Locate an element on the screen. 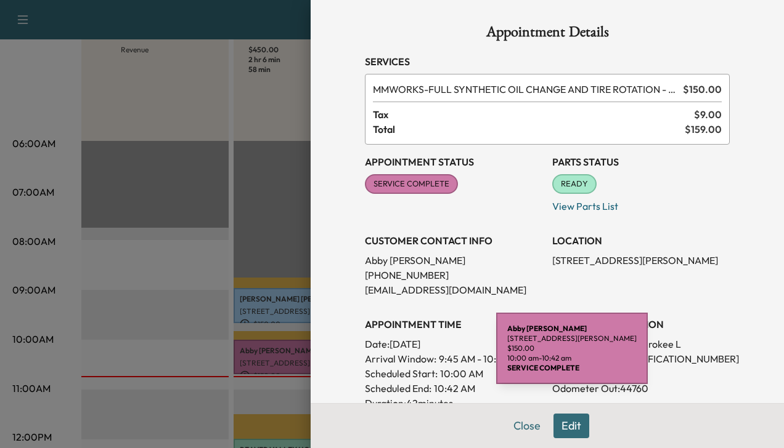 The width and height of the screenshot is (784, 448). p: Scheduled End: is located at coordinates (398, 389).